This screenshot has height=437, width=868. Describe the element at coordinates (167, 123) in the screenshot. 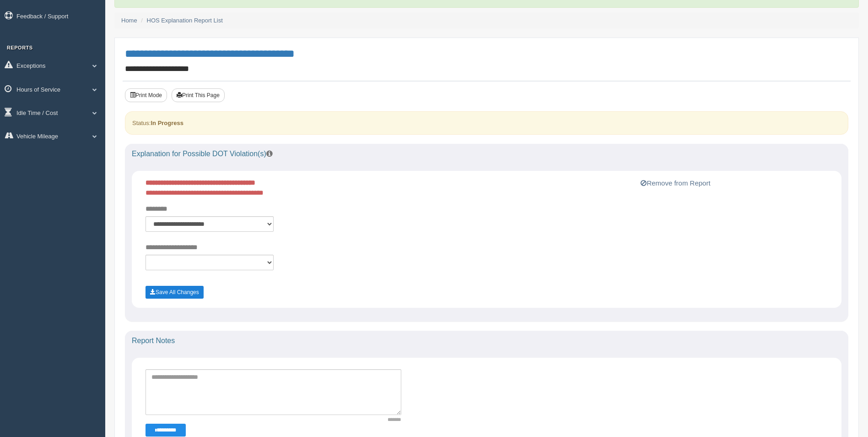

I see `strong: In Progress` at that location.